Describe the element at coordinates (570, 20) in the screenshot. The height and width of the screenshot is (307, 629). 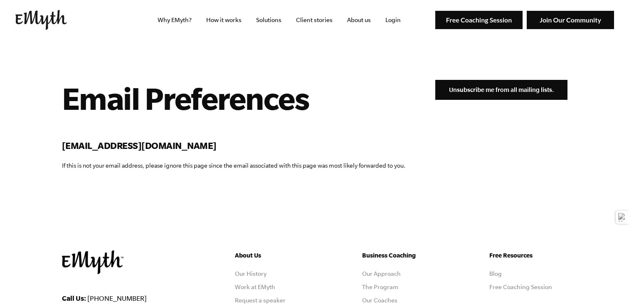
I see `img: Join Our Community` at that location.